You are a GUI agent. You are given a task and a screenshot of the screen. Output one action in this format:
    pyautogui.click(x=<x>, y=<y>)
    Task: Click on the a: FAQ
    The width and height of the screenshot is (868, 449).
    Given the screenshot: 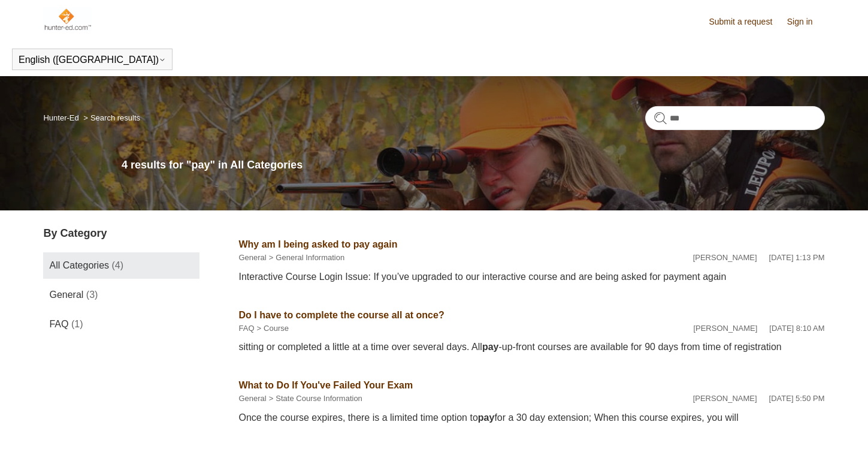 What is the action you would take?
    pyautogui.click(x=246, y=328)
    